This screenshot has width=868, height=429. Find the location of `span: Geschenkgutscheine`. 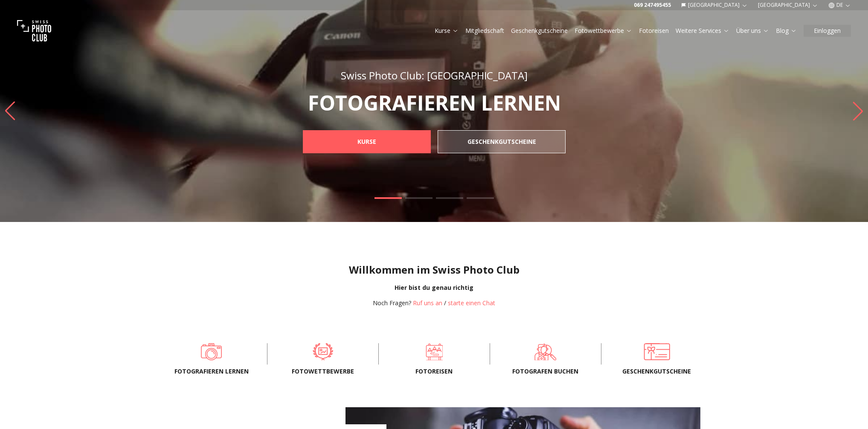

span: Geschenkgutscheine is located at coordinates (657, 371).